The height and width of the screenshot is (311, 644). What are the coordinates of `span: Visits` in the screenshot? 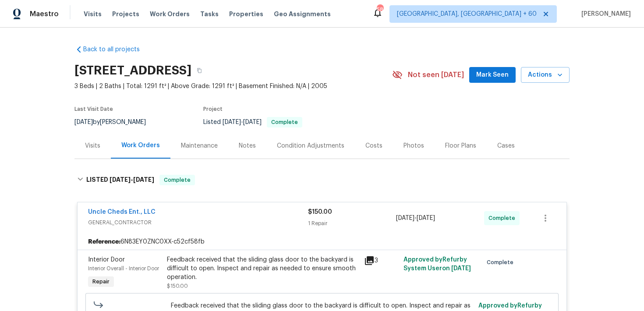 It's located at (92, 14).